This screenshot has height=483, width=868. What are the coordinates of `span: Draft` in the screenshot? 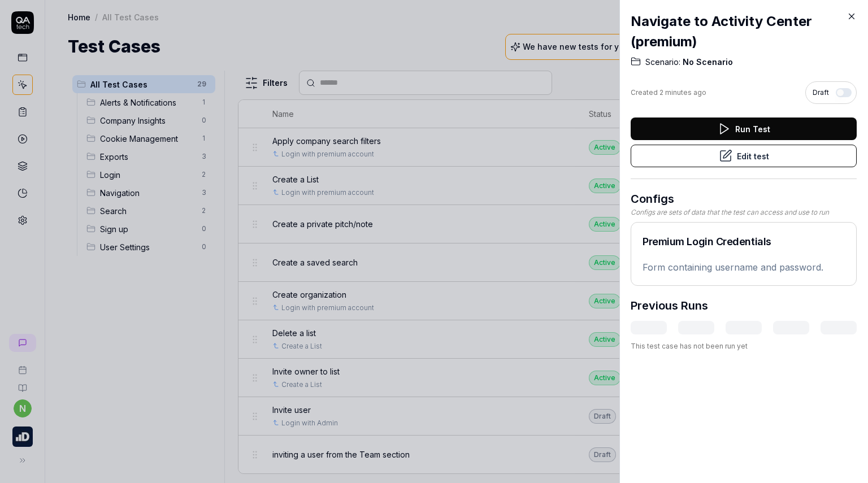 It's located at (820, 93).